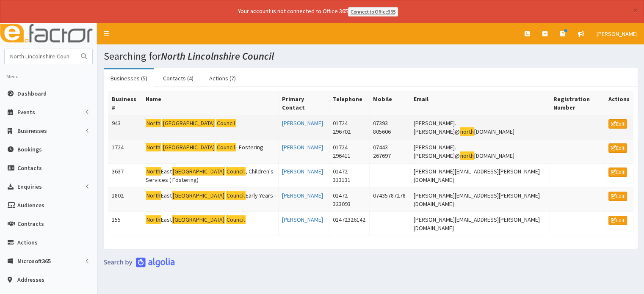  Describe the element at coordinates (373, 12) in the screenshot. I see `a: Connect to Office365` at that location.